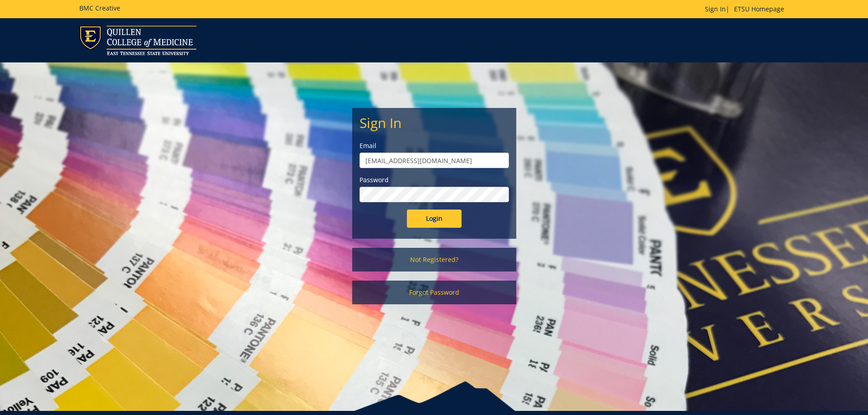 This screenshot has height=415, width=868. Describe the element at coordinates (100, 8) in the screenshot. I see `h5: BMC Creative` at that location.